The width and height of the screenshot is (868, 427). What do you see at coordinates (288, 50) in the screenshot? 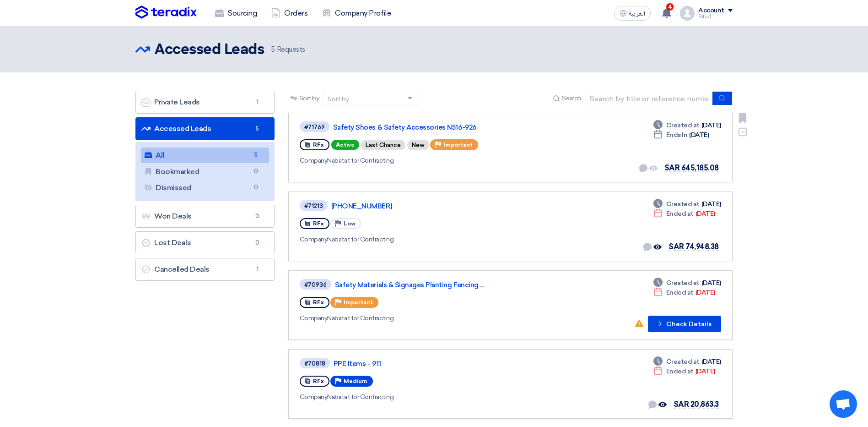
I see `span: Requests` at bounding box center [288, 50].